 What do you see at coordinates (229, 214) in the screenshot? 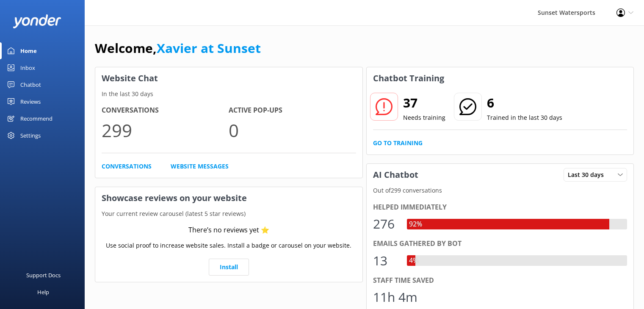
I see `p: Your current review carousel (latest 5 star reviews)` at bounding box center [229, 214].